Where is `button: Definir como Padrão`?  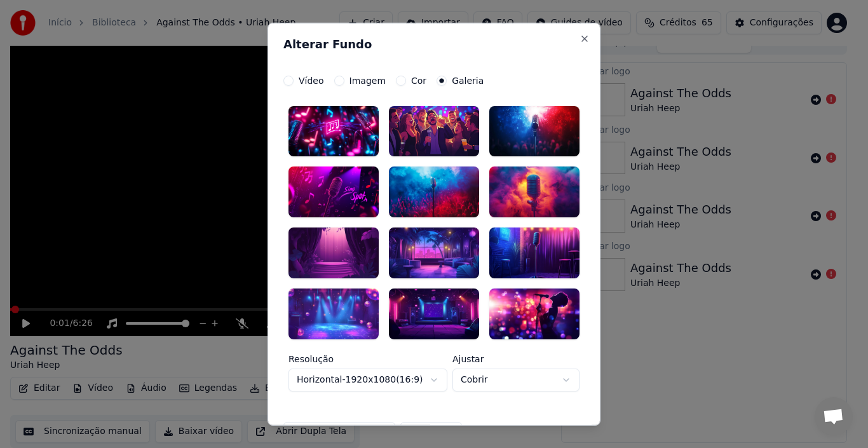 button: Definir como Padrão is located at coordinates (339, 433).